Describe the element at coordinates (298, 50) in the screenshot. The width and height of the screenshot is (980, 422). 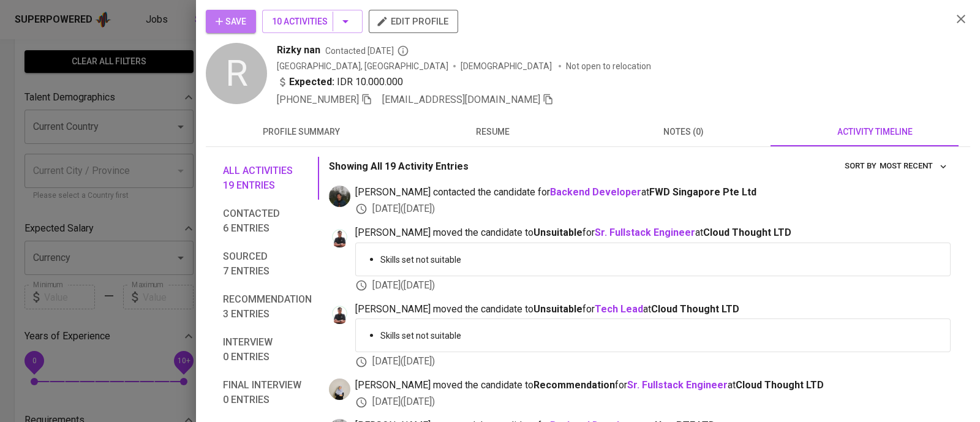
I see `span: Rizky nan` at that location.